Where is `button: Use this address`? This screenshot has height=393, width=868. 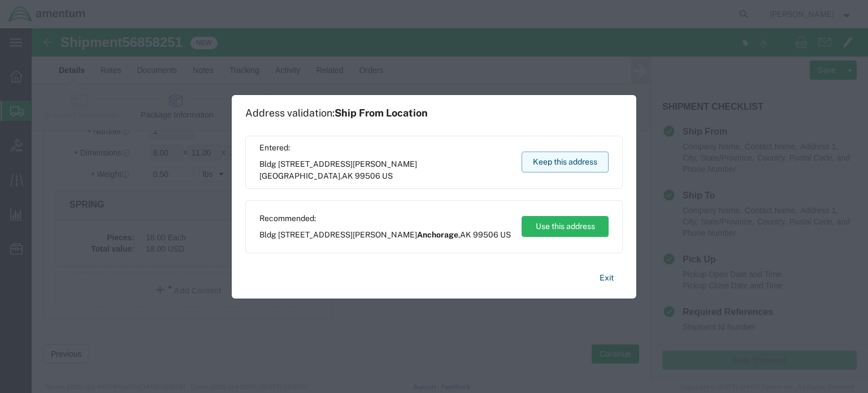
button: Use this address is located at coordinates (565, 226).